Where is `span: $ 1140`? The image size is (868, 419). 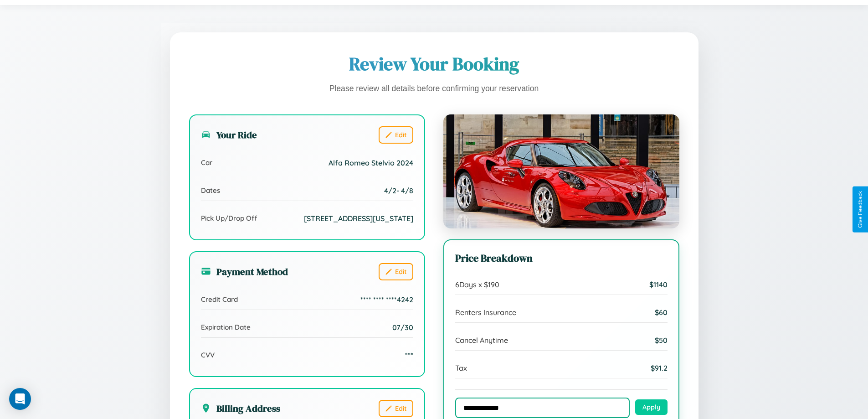
span: $ 1140 is located at coordinates (659, 284).